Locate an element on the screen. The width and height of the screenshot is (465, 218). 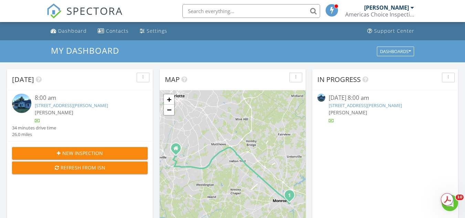
div: Dashboard is located at coordinates (72, 31).